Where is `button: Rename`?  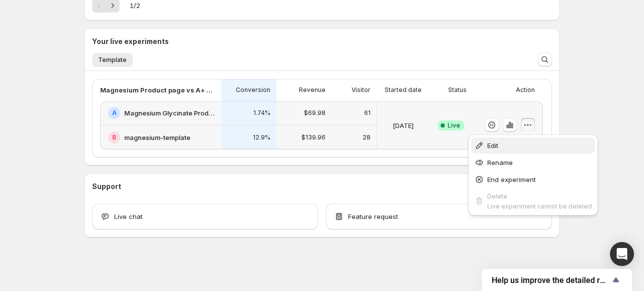 button: Rename is located at coordinates (533, 163).